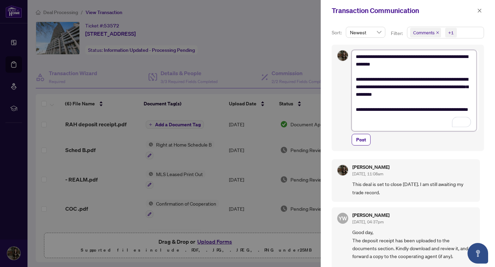  I want to click on span: Newest, so click(365, 32).